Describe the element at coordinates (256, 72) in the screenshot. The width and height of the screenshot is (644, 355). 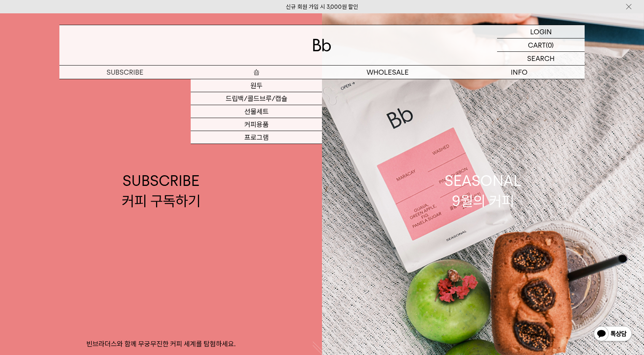
I see `p: 숍` at that location.